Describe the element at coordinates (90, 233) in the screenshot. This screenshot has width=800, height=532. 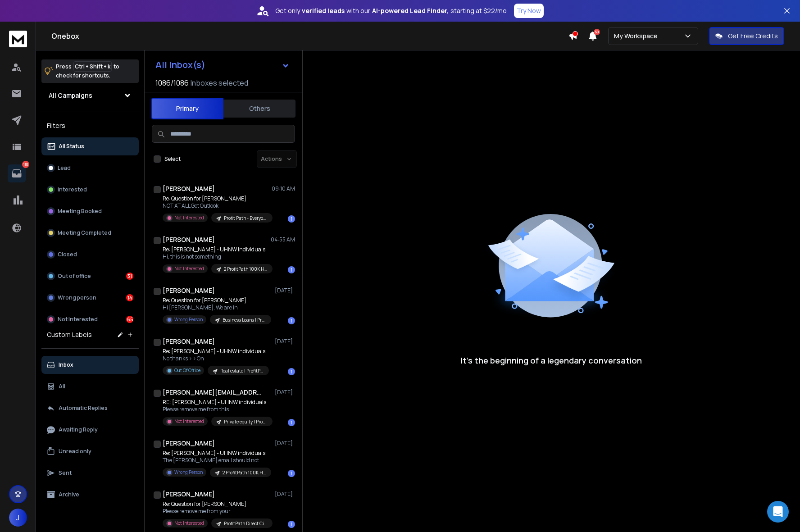
I see `button: Meeting Completed` at that location.